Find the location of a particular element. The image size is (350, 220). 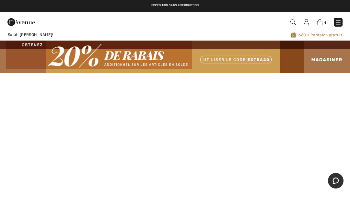

img: Mes infos is located at coordinates (307, 22).